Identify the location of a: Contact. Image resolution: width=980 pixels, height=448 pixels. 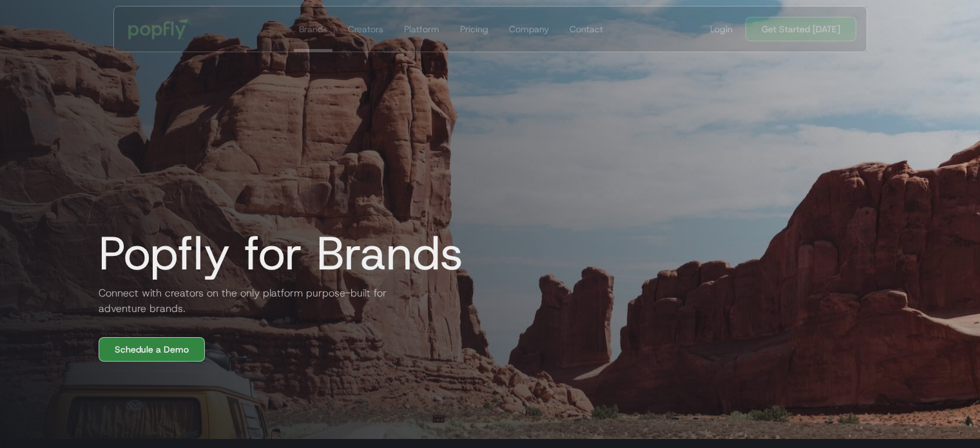
(585, 29).